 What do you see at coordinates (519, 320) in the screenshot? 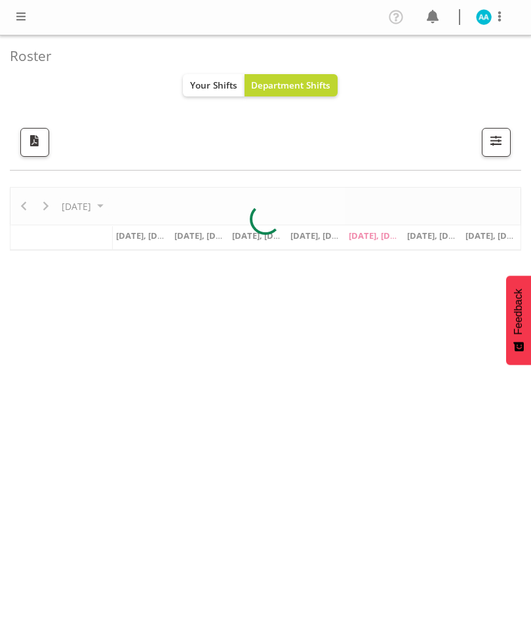
I see `button: Feedback - Show survey` at bounding box center [519, 320].